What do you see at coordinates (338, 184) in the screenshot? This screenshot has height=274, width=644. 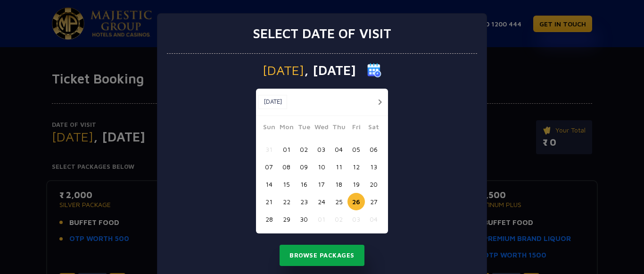 I see `button: 18` at bounding box center [338, 184].